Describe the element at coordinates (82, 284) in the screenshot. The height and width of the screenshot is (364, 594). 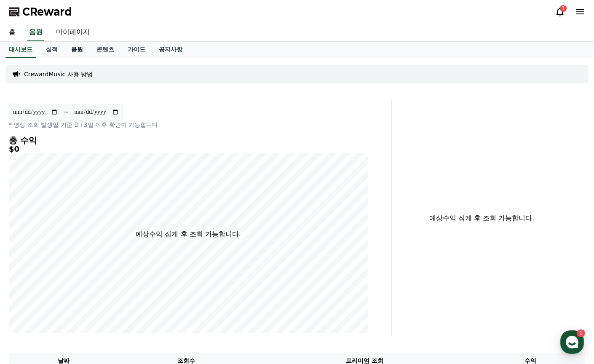
I see `span: 대화` at that location.